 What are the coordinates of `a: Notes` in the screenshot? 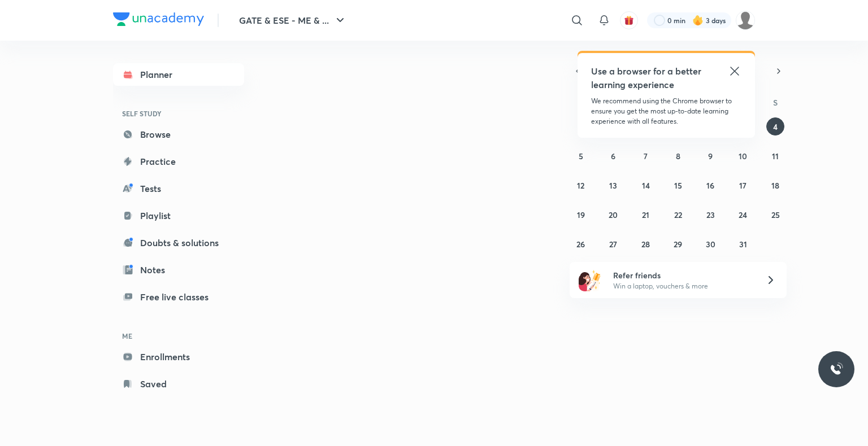 It's located at (178, 270).